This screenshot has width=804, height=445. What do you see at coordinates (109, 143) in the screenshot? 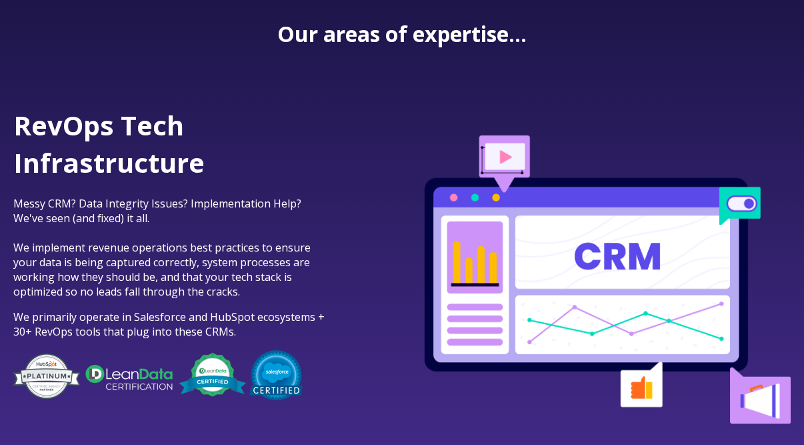
I see `span: RevOps Tech Infrastructure` at bounding box center [109, 143].